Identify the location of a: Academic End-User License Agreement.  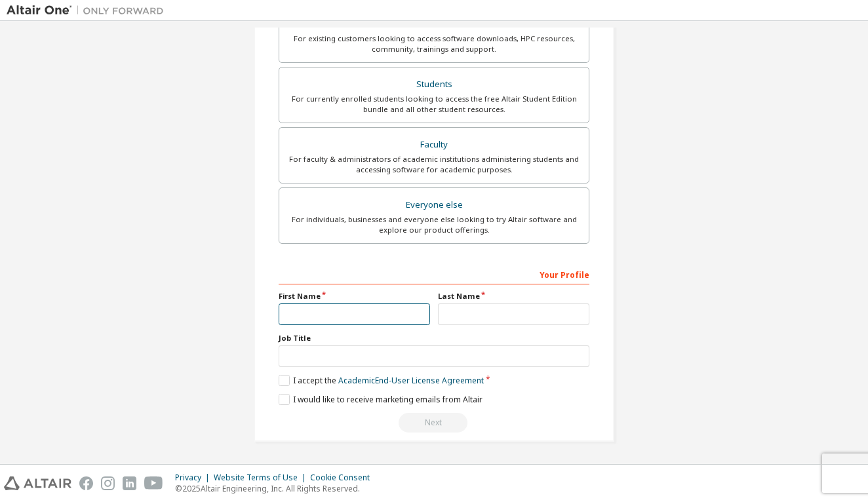
(411, 380).